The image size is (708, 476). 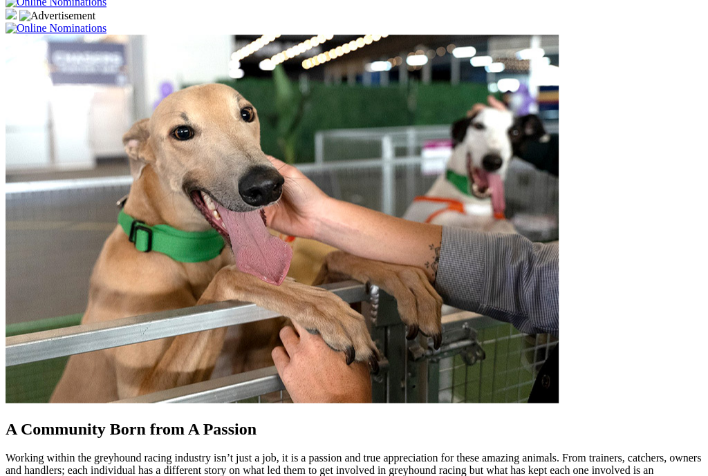 What do you see at coordinates (57, 16) in the screenshot?
I see `img: Advertisement` at bounding box center [57, 16].